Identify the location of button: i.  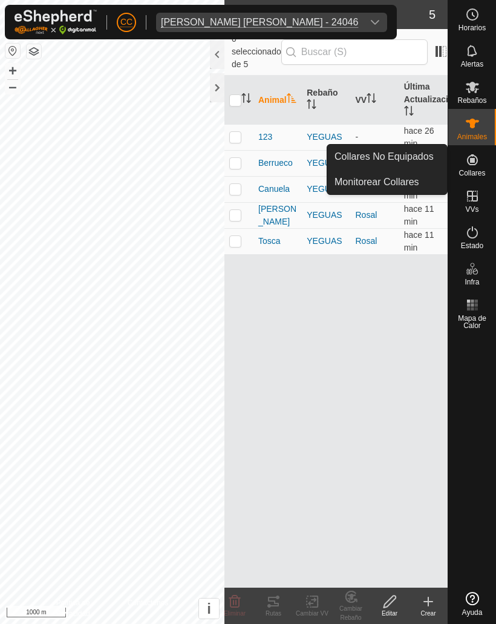
(209, 608).